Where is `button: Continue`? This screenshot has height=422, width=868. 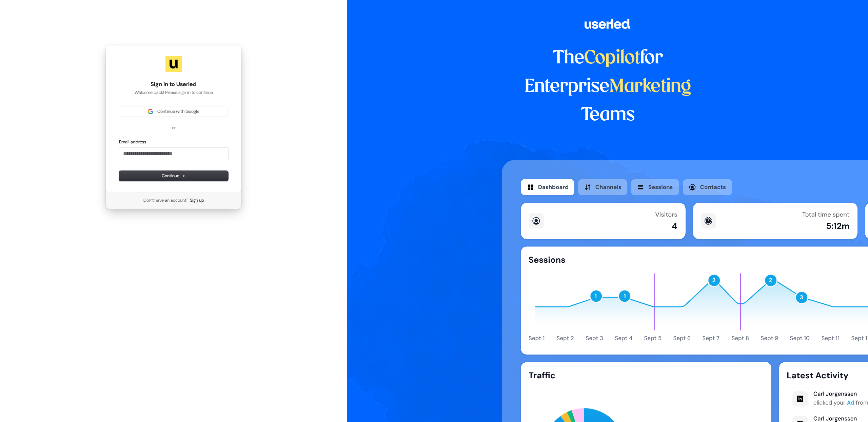 button: Continue is located at coordinates (173, 176).